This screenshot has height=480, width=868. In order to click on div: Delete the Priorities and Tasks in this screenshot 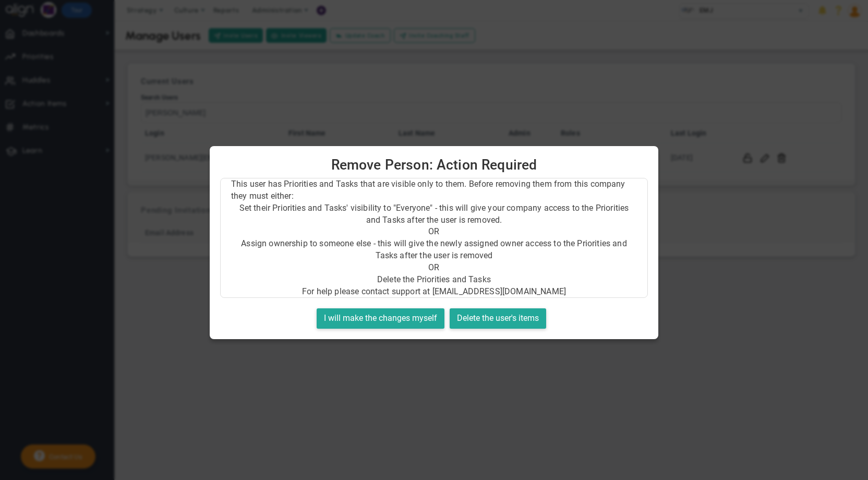, I will do `click(434, 280)`.